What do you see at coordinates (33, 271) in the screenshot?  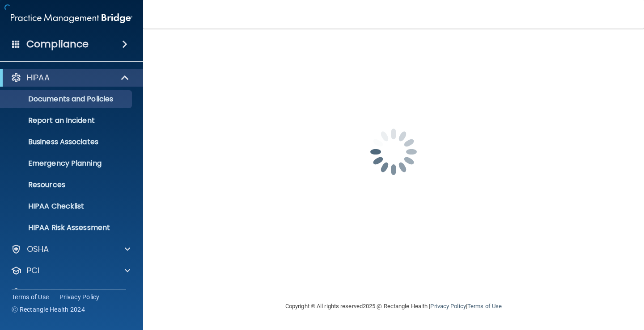 I see `p: PCI` at bounding box center [33, 271].